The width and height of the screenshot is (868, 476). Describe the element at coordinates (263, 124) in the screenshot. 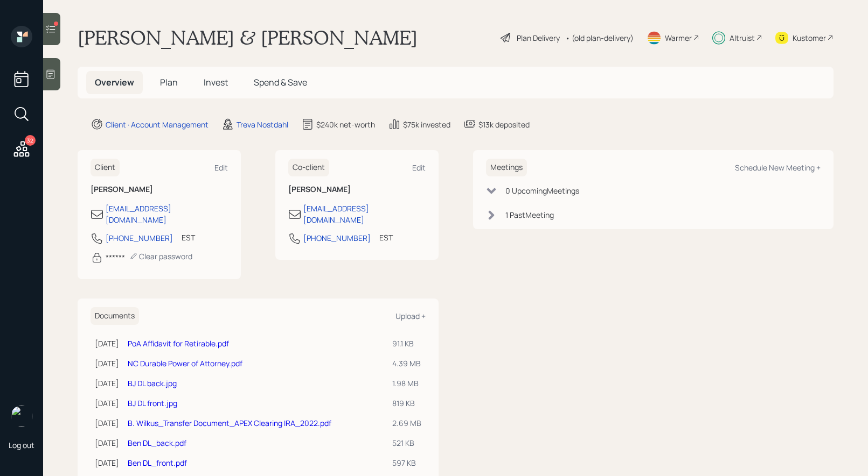

I see `div: Treva Nostdahl` at that location.